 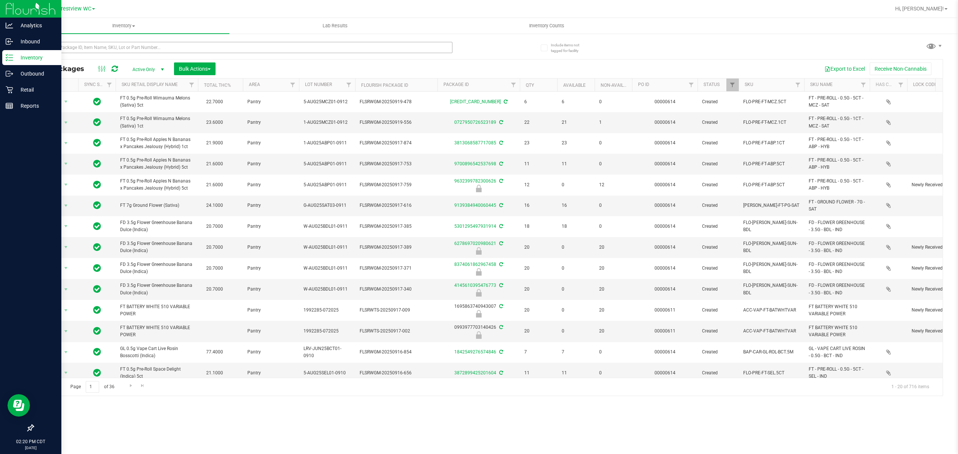 I want to click on span: GL 0.5g Vape Cart Live Rosin Bosscotti (Indica), so click(x=157, y=352).